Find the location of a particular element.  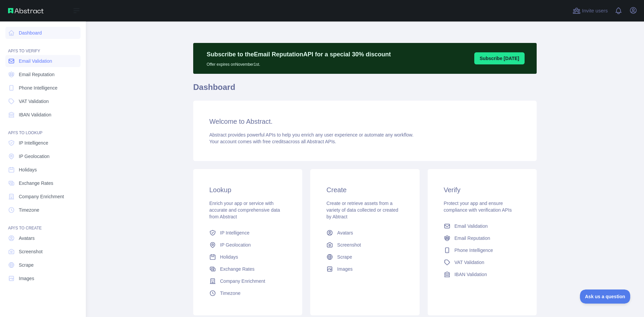

span: Your account comes with across all Abstract APIs. is located at coordinates (272, 141).